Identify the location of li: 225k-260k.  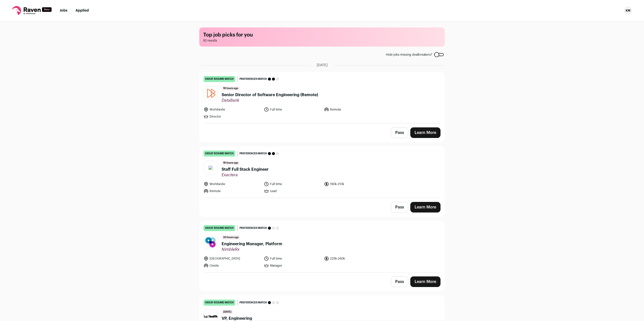
(353, 259).